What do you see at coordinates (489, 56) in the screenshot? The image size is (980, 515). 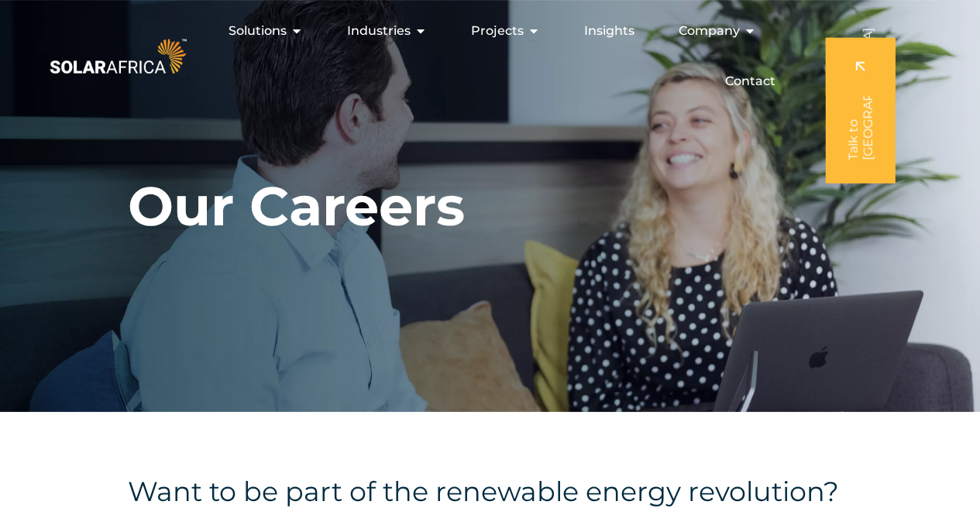 I see `nav: Menu` at bounding box center [489, 56].